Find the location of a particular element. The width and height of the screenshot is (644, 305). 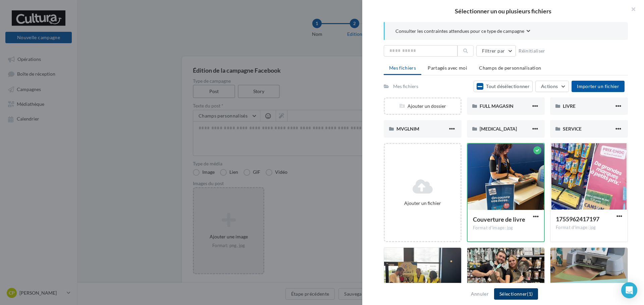

button: Consulter les contraintes attendues pour ce type de campagne is located at coordinates (463, 31).